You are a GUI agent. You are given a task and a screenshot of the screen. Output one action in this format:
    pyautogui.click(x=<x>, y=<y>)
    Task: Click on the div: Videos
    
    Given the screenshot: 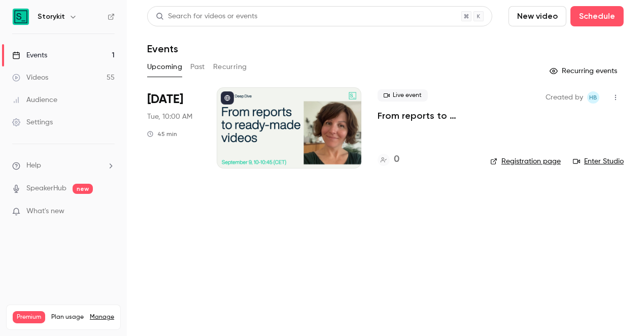 What is the action you would take?
    pyautogui.click(x=30, y=78)
    